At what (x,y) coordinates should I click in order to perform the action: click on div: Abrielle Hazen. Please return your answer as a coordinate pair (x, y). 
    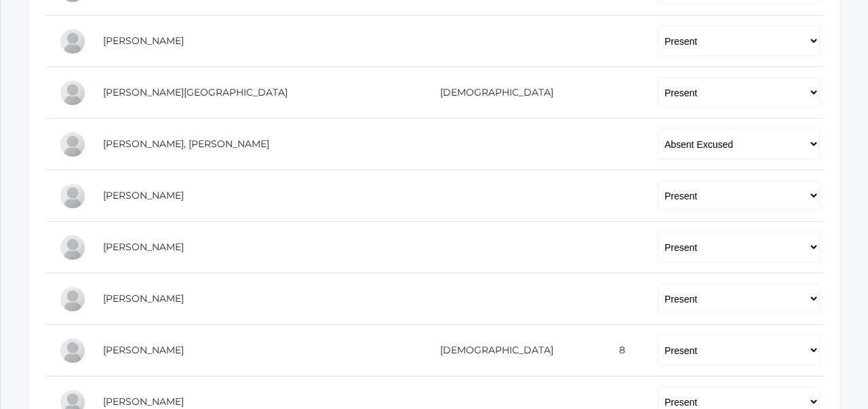
    Looking at the image, I should click on (73, 196).